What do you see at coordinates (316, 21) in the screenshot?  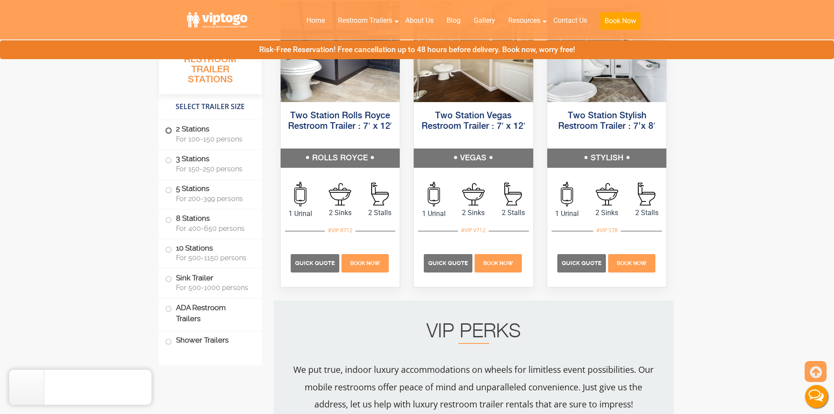 I see `a: Home` at bounding box center [316, 21].